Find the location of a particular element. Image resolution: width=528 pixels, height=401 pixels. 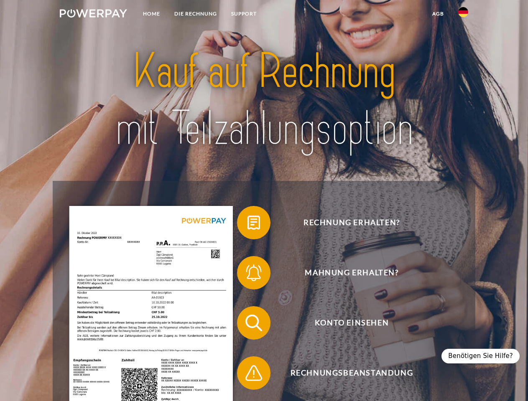

a: Rechnungsbeanstandung is located at coordinates (346, 373).